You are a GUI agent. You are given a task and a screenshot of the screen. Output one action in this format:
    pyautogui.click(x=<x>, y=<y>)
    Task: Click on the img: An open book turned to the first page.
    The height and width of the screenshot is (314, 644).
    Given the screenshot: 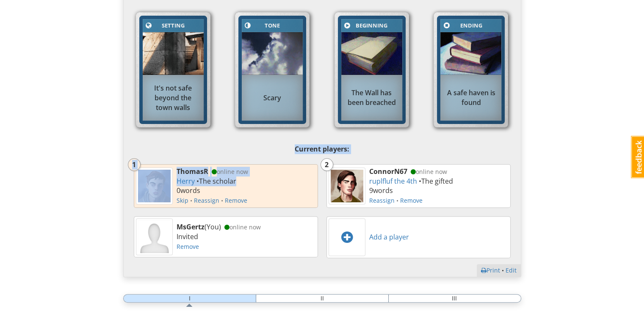 What is the action you would take?
    pyautogui.click(x=371, y=53)
    